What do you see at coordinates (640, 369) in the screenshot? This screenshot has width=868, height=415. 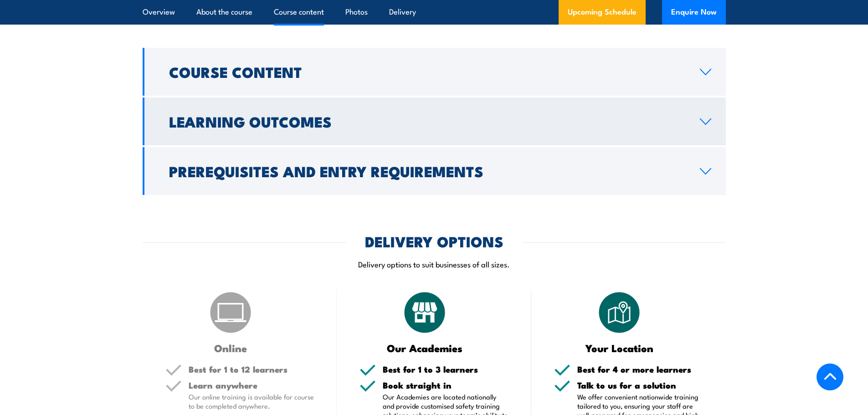 I see `h5: Best for 4 or more learners` at bounding box center [640, 369].